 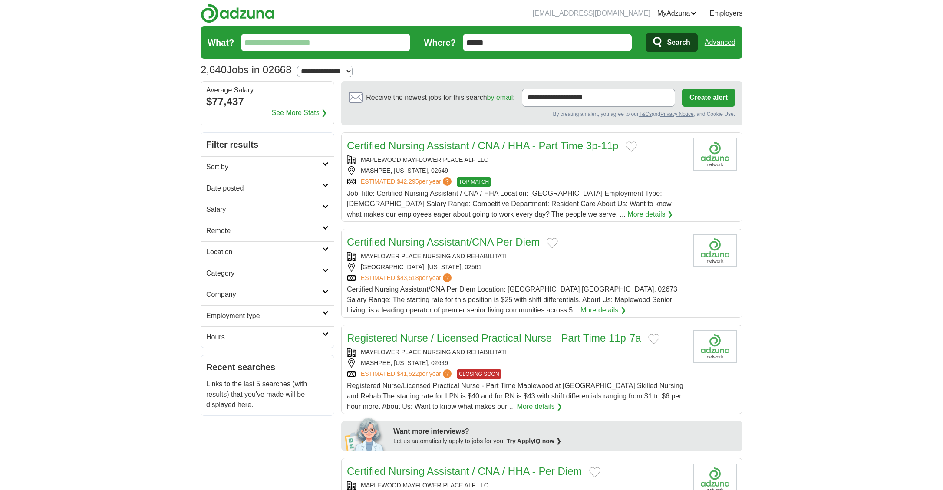 What do you see at coordinates (500, 97) in the screenshot?
I see `a: by email` at bounding box center [500, 97].